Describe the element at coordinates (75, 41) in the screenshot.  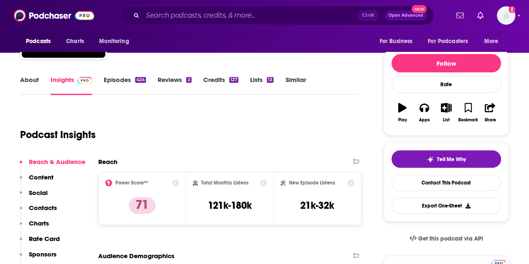
I see `a: Charts` at that location.